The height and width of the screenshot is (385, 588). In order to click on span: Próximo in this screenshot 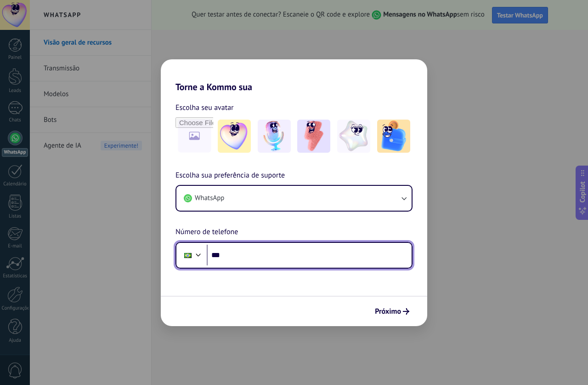, I will do `click(388, 311)`.